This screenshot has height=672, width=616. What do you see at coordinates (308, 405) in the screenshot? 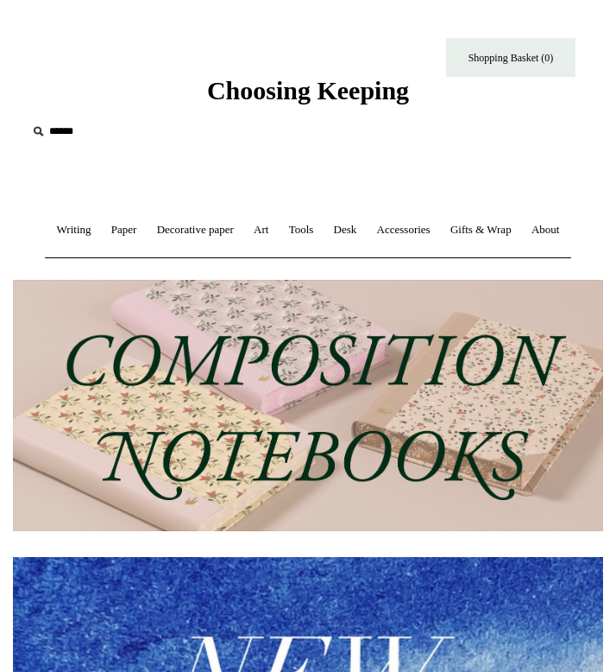
I see `img: 202302 Composition ledgers.jpg__PID:69722ee6-fa44-49dd-a067-31375e5d54ec` at bounding box center [308, 405].